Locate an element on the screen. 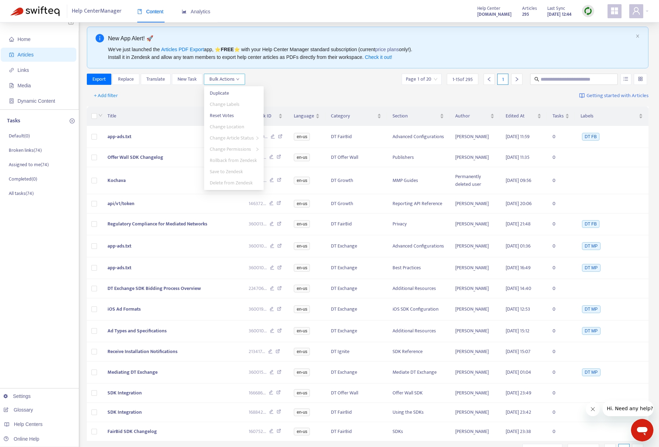 The width and height of the screenshot is (659, 447). span: Save to Zendesk is located at coordinates (226, 171).